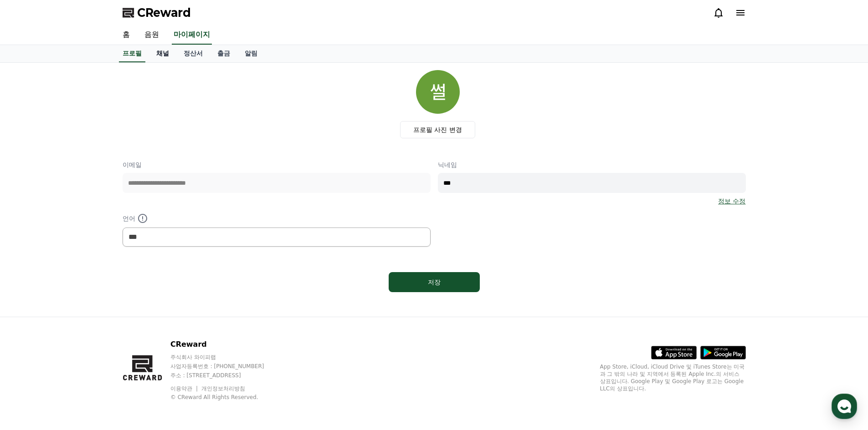  What do you see at coordinates (223, 389) in the screenshot?
I see `a: 개인정보처리방침` at bounding box center [223, 389].